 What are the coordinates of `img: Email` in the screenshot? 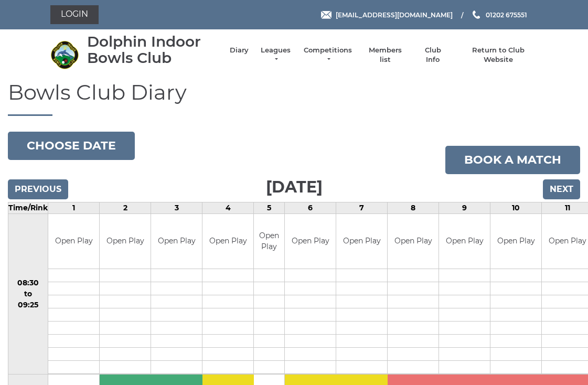 It's located at (326, 15).